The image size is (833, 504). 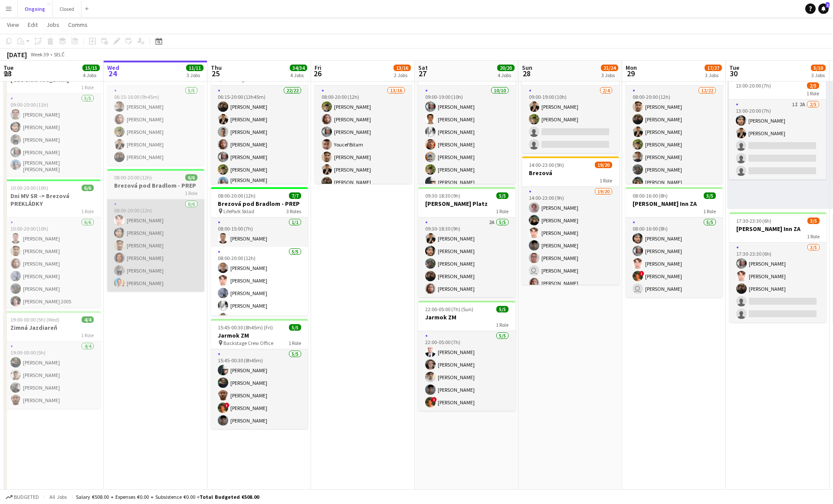 I want to click on span: Week 39, so click(x=39, y=54).